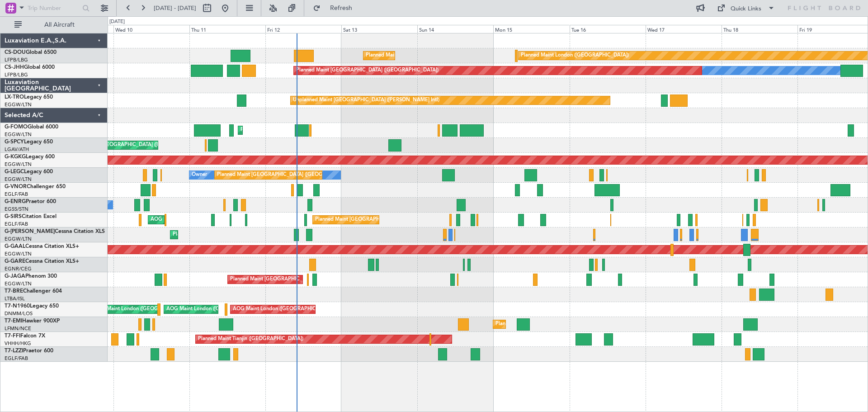  I want to click on a: G-VNORChallenger 650, so click(35, 187).